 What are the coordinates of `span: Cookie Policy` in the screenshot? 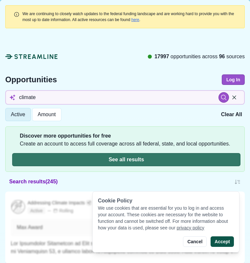 It's located at (115, 200).